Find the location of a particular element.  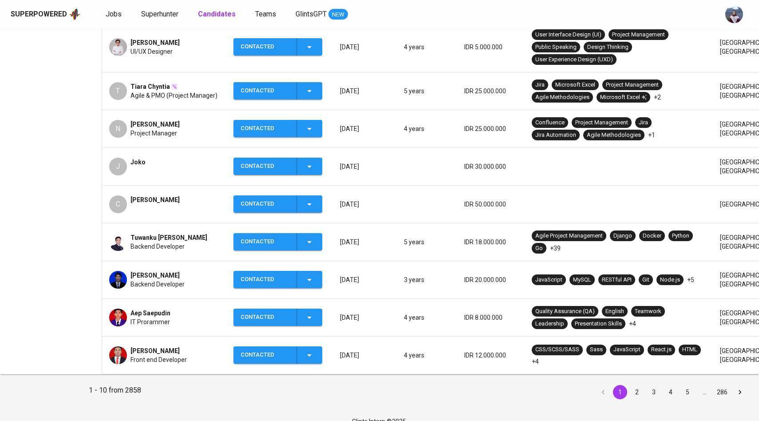

div: Superpowered is located at coordinates (39, 14).